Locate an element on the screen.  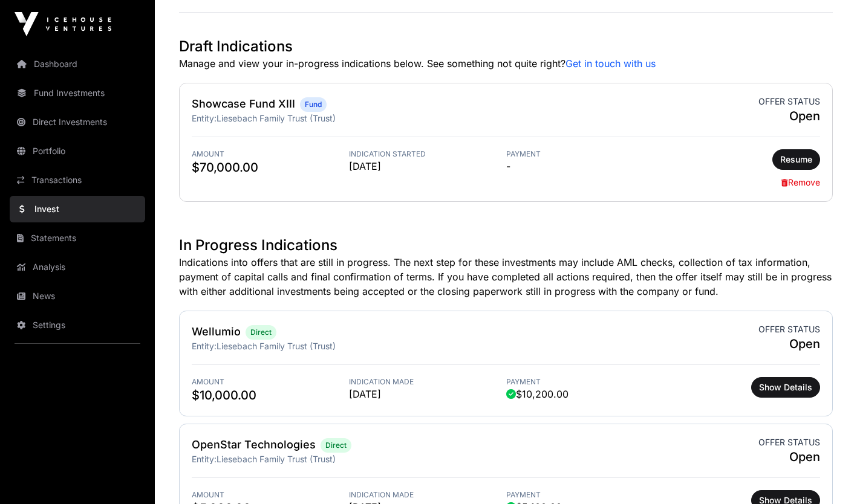
span: Fund is located at coordinates (313, 104).